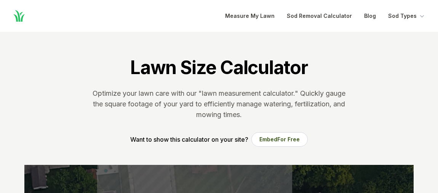 This screenshot has width=438, height=193. What do you see at coordinates (219, 104) in the screenshot?
I see `p: Optimize your lawn care with our "lawn measurement calculator." Quickly gauge the square footage ...` at bounding box center [219, 104].